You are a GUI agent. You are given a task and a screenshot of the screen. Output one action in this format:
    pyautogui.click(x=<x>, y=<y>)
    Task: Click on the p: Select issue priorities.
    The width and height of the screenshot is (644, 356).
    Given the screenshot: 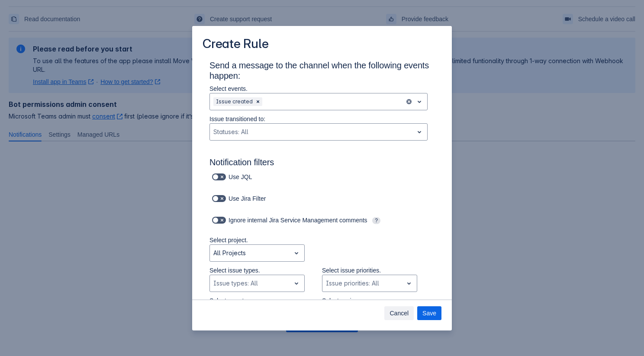 What is the action you would take?
    pyautogui.click(x=369, y=270)
    